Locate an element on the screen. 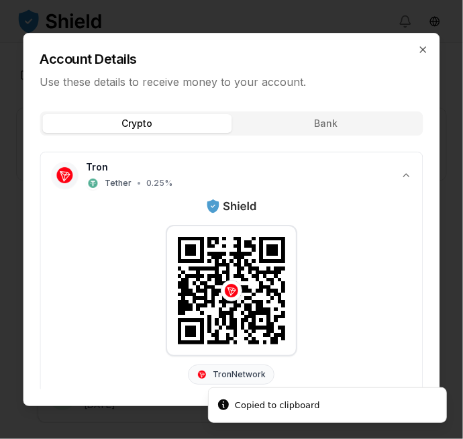 This screenshot has height=439, width=463. span: Tron is located at coordinates (97, 167).